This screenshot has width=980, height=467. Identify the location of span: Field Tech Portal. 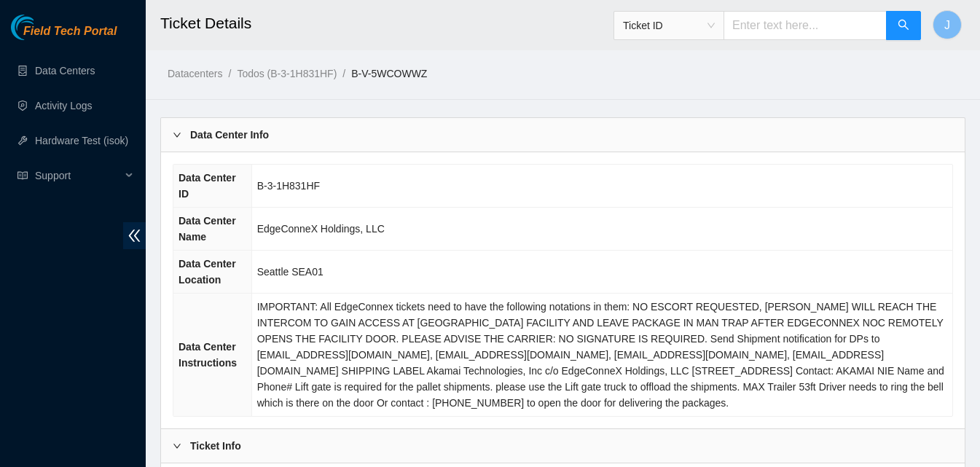
(70, 32).